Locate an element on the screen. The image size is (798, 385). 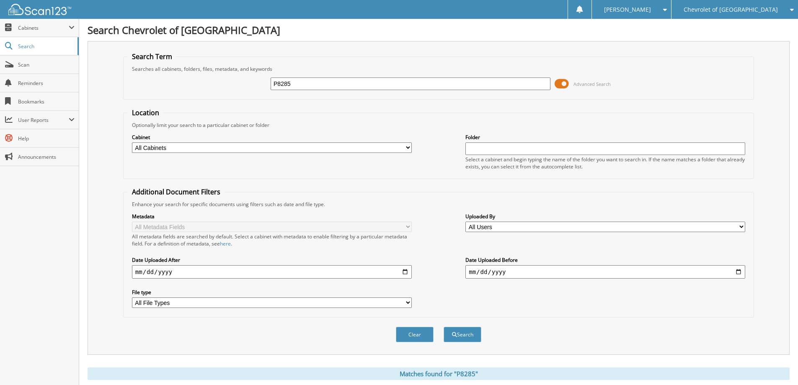
span: Announcements is located at coordinates (46, 157).